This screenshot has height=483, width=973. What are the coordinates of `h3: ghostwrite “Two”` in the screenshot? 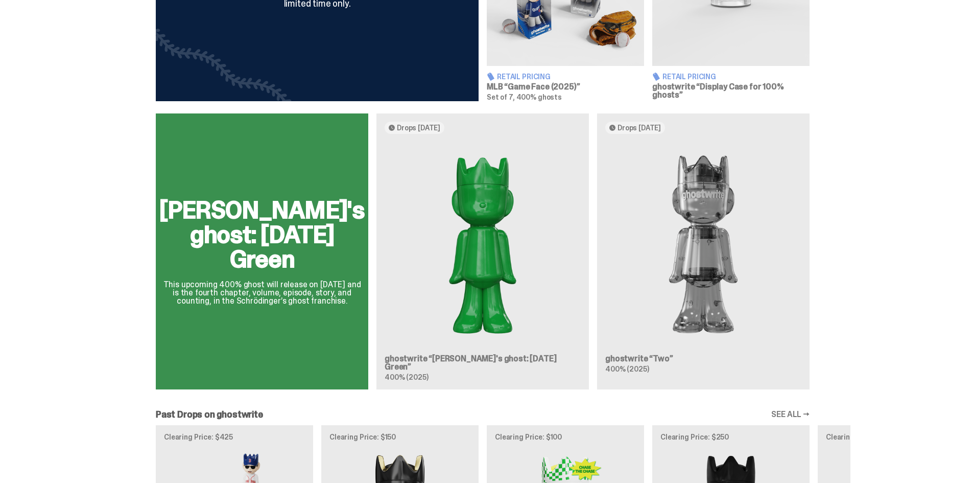 It's located at (703, 358).